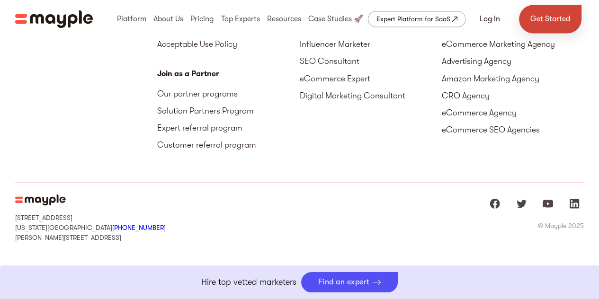 The image size is (599, 299). I want to click on img: linkedIn, so click(574, 204).